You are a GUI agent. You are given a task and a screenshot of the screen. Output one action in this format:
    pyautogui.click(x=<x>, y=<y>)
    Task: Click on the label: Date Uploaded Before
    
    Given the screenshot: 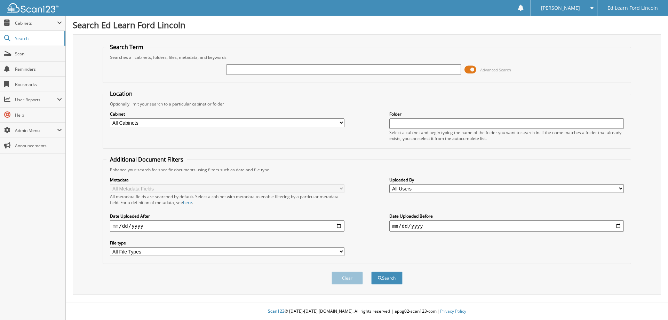 What is the action you would take?
    pyautogui.click(x=506, y=216)
    